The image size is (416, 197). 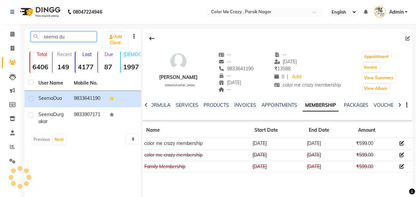 What do you see at coordinates (39, 12) in the screenshot?
I see `img: logo` at bounding box center [39, 12].